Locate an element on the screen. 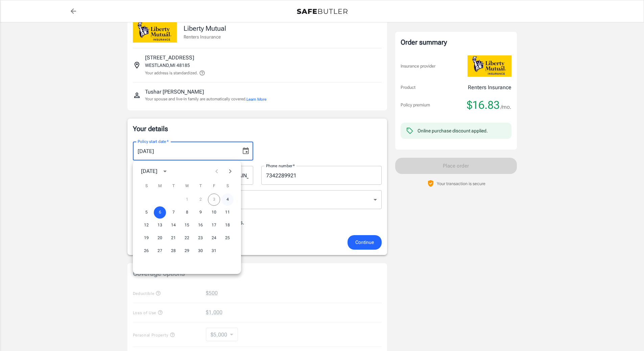 Image resolution: width=644 pixels, height=351 pixels. button: 24 is located at coordinates (214, 238).